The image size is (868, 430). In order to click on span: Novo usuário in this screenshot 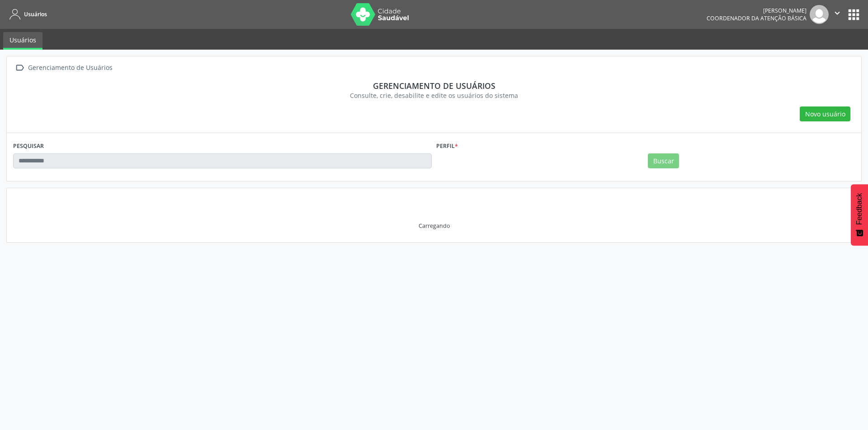, I will do `click(824, 114)`.